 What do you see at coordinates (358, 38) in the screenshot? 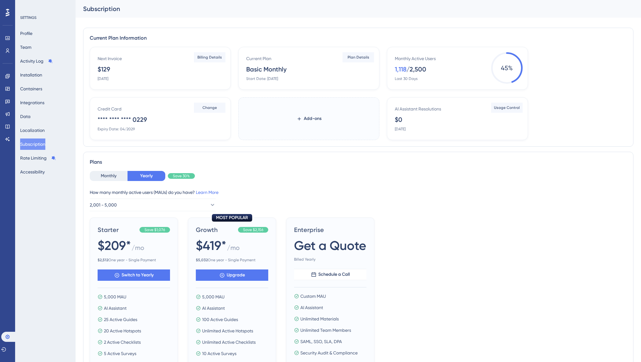
I see `div: Current Plan Information` at bounding box center [358, 38].